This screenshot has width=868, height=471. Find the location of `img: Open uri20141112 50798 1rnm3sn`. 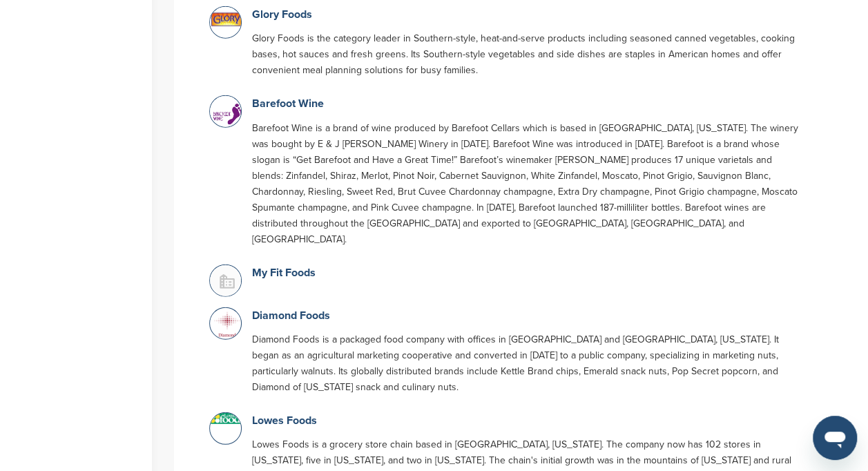

img: Open uri20141112 50798 1rnm3sn is located at coordinates (227, 324).